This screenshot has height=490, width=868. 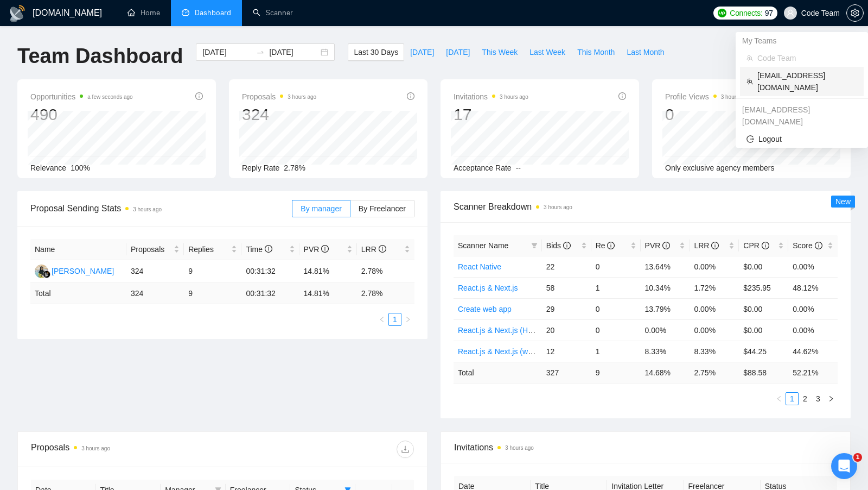 What do you see at coordinates (746, 13) in the screenshot?
I see `span: Connects:` at bounding box center [746, 13].